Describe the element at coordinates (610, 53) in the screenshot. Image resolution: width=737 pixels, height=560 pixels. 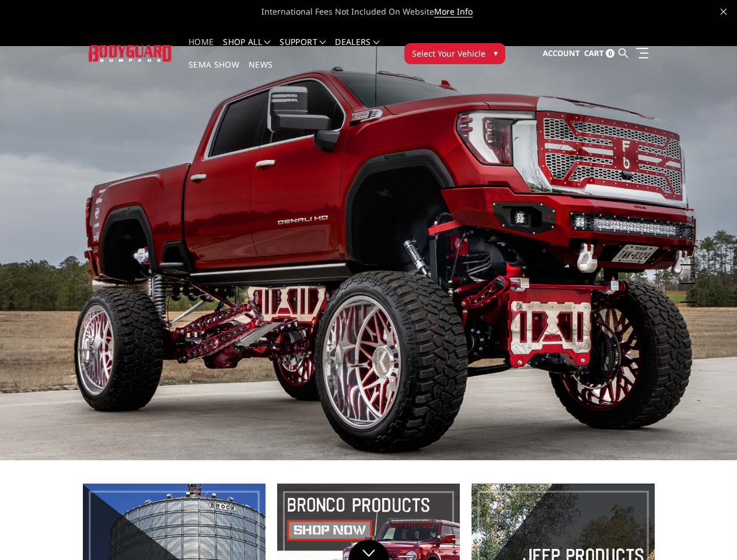
I see `span: 0` at that location.